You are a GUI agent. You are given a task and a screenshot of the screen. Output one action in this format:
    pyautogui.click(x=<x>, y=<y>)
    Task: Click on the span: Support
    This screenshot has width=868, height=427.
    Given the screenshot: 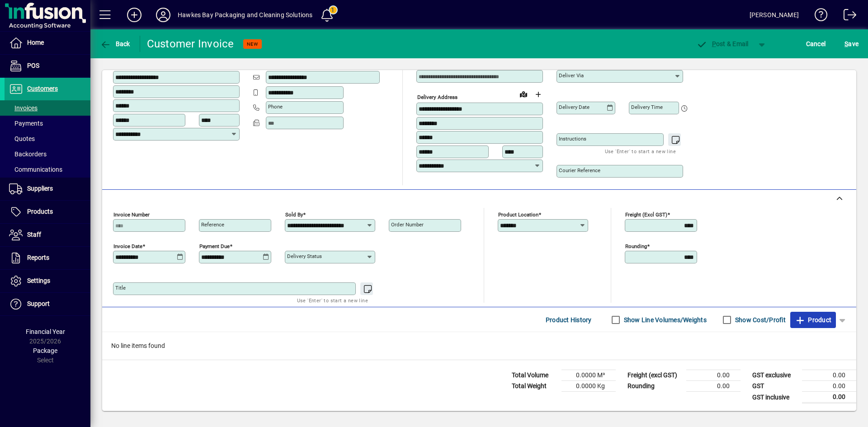 What is the action you would take?
    pyautogui.click(x=38, y=304)
    